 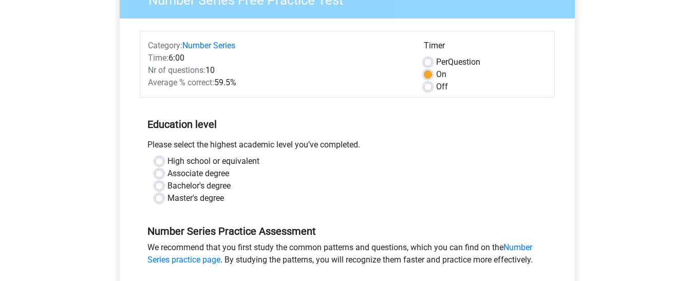 What do you see at coordinates (199, 186) in the screenshot?
I see `label: Bachelor's degree` at bounding box center [199, 186].